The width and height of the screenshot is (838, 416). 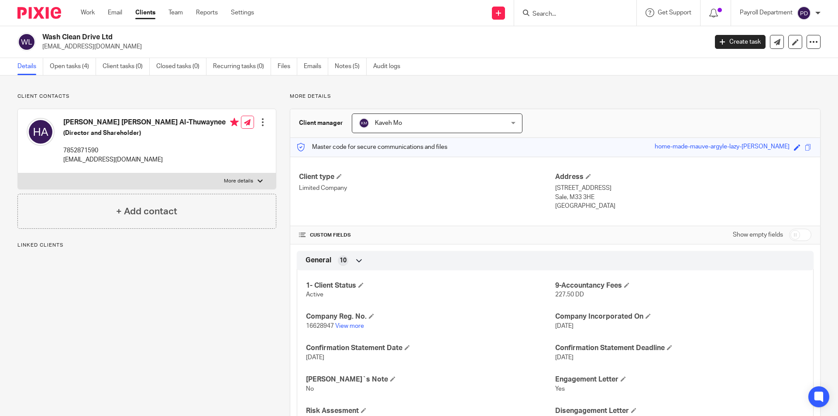 I want to click on a: Audit logs, so click(x=390, y=66).